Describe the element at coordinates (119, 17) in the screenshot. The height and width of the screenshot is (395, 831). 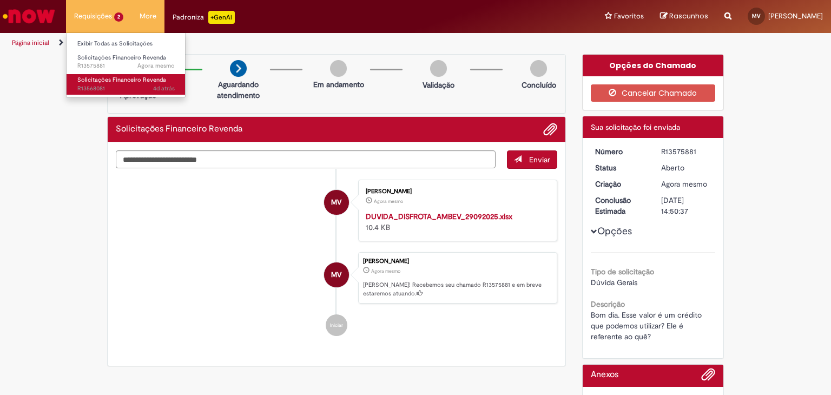
I see `span: 2` at that location.